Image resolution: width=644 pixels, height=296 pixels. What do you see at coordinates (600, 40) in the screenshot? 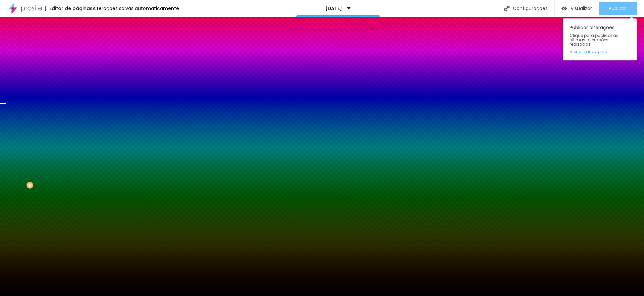
I see `div: Publicar alterações` at bounding box center [600, 40].